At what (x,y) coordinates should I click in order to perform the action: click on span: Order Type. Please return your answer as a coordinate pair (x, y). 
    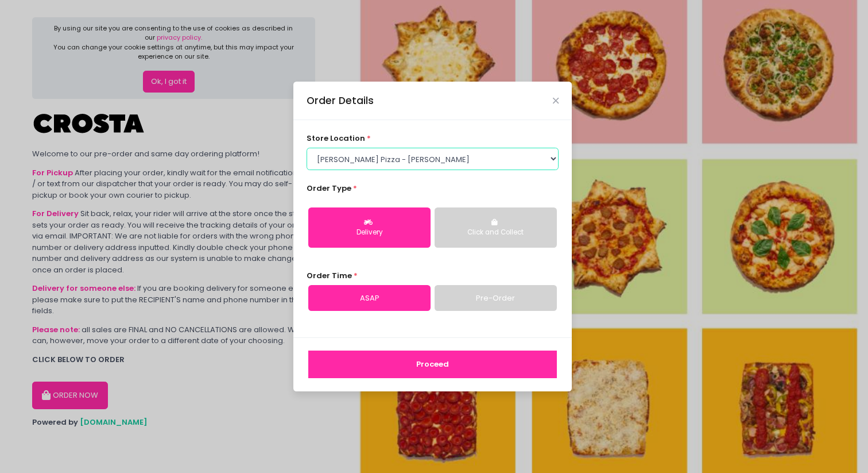
    Looking at the image, I should click on (329, 188).